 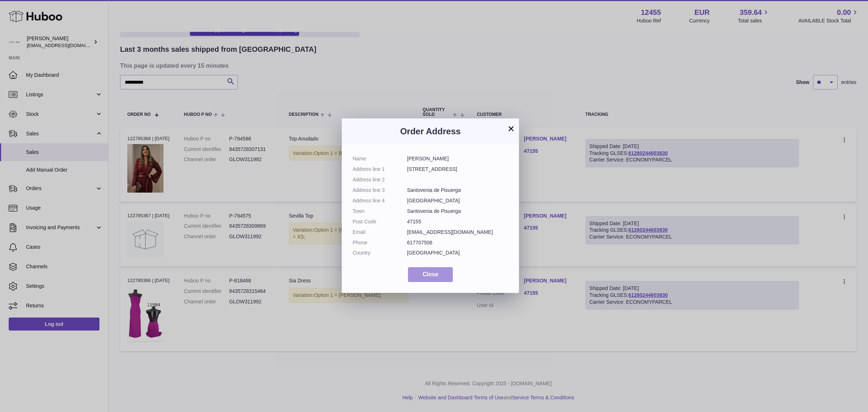 What do you see at coordinates (380, 221) in the screenshot?
I see `dt: Post Code` at bounding box center [380, 221].